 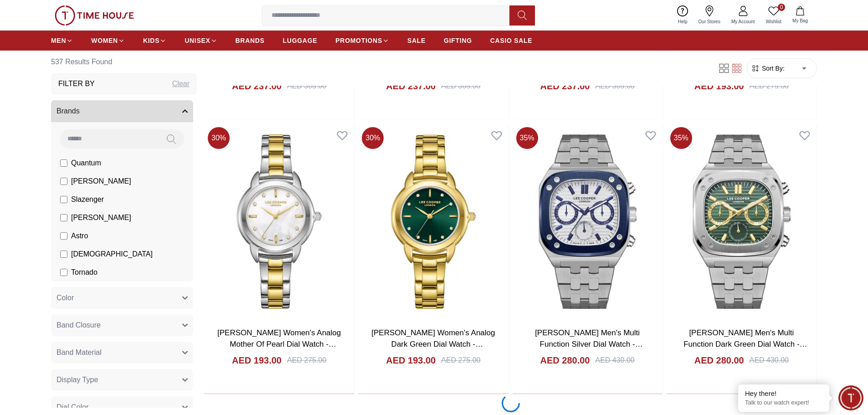 I want to click on span: Band Closure, so click(x=78, y=325).